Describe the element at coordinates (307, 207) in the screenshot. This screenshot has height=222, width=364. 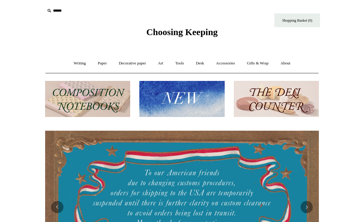
I see `button: Next` at that location.